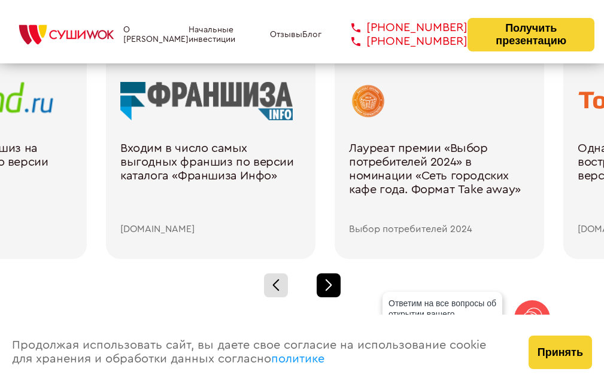 Image resolution: width=604 pixels, height=390 pixels. Describe the element at coordinates (66, 35) in the screenshot. I see `img: СУШИWOK` at that location.